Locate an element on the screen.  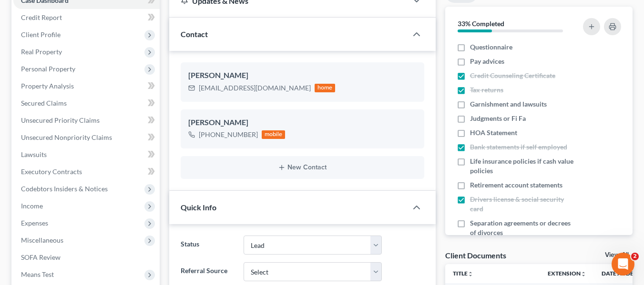
div: mobile is located at coordinates (274, 135).